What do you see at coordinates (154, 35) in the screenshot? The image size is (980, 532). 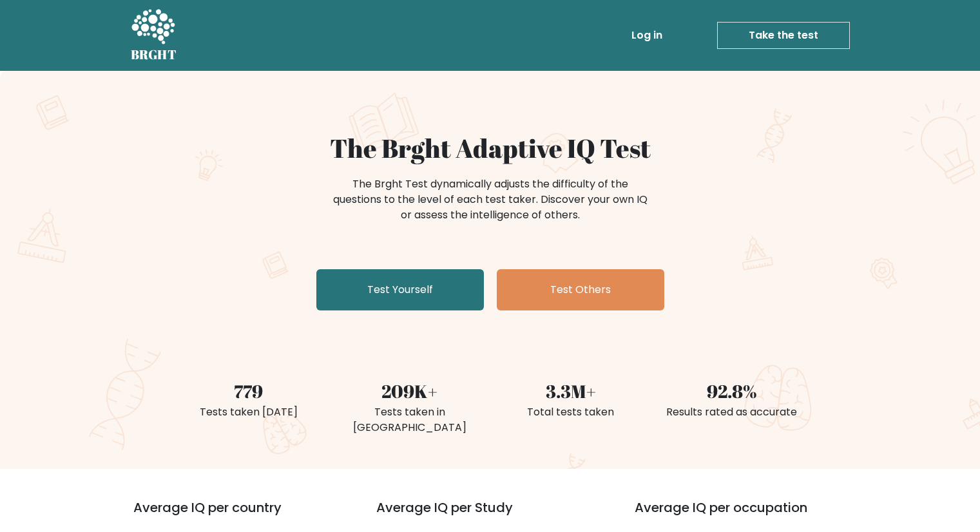 I see `a: BRGHT` at bounding box center [154, 35].